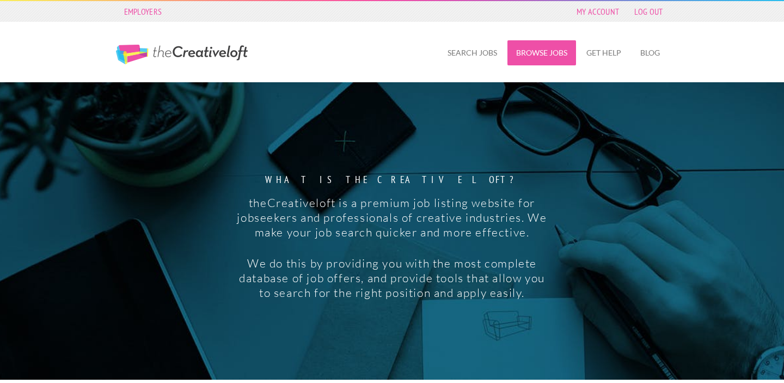  I want to click on a: Employers, so click(143, 11).